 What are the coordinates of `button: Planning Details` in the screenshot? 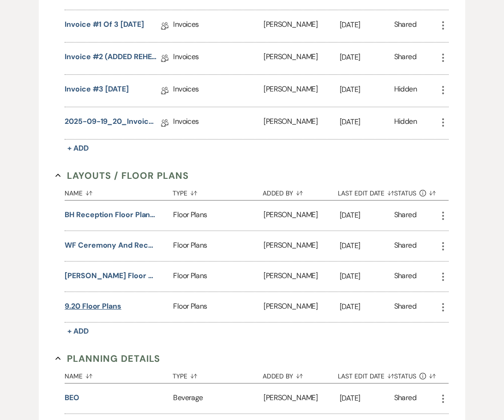 It's located at (107, 358).